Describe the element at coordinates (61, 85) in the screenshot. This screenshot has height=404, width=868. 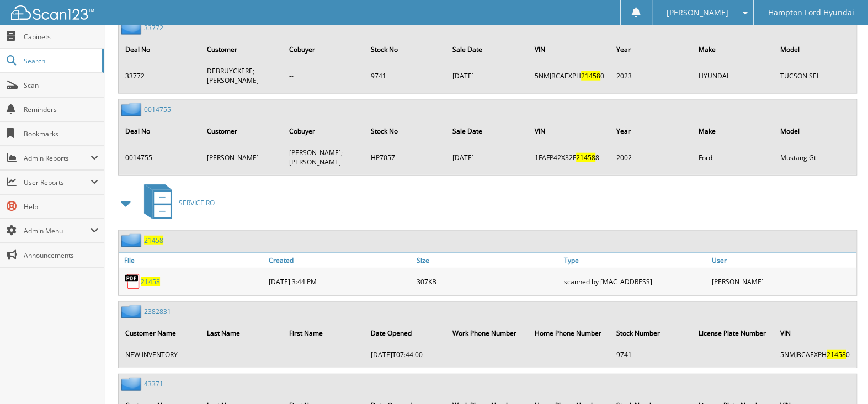
I see `span: Scan` at that location.